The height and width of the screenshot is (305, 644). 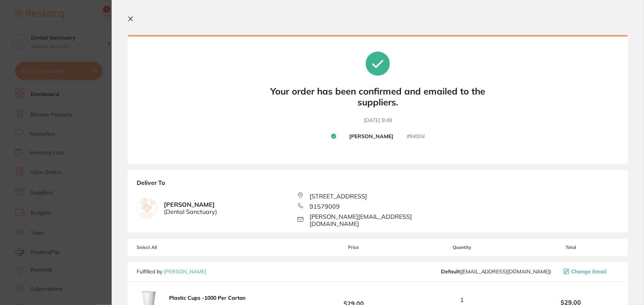 I want to click on span: save@adamdental.com.au, so click(x=496, y=272).